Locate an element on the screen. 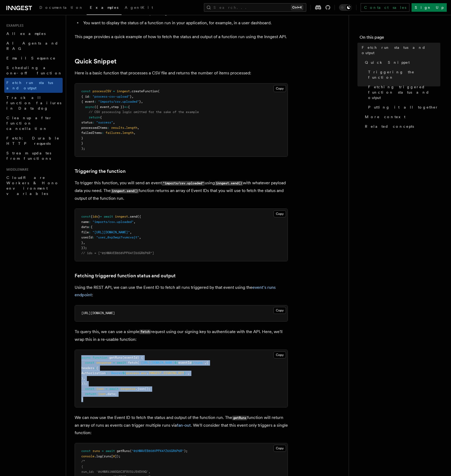 The height and width of the screenshot is (476, 451). span: results is located at coordinates (117, 128).